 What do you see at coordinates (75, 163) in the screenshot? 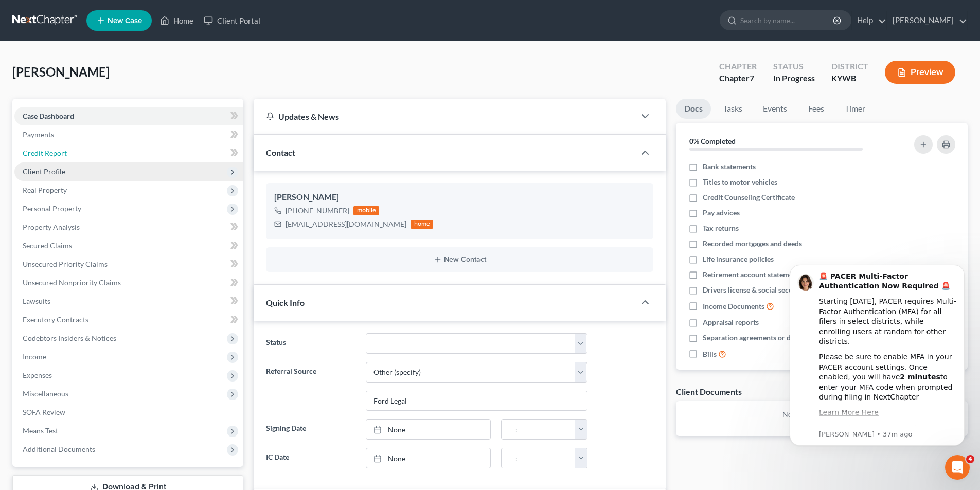
I see `a: Learn More Here` at bounding box center [75, 163].